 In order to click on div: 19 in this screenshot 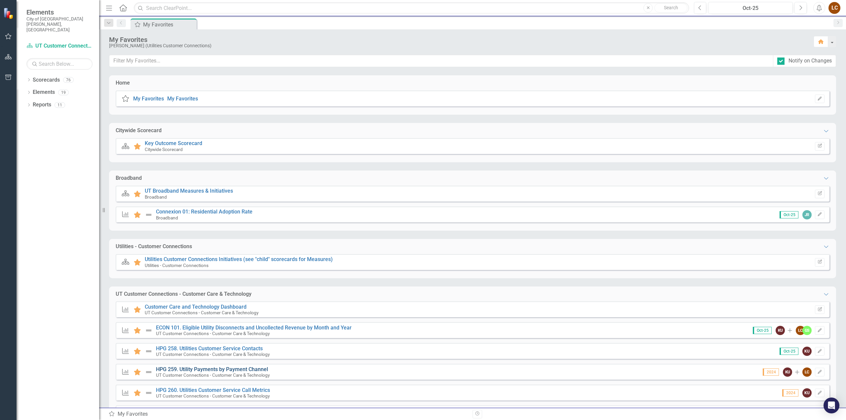, I will do `click(63, 92)`.